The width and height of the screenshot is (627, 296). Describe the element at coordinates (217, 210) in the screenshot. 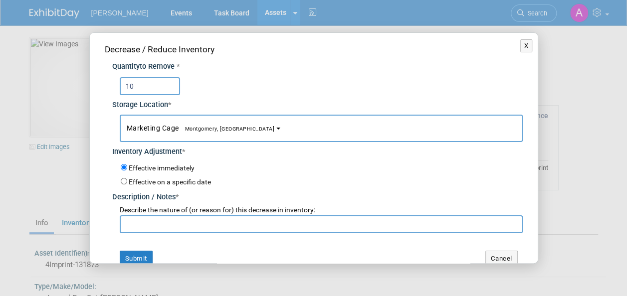

I see `span: Describe the nature of (or reason for) this decrease in inventory:` at that location.